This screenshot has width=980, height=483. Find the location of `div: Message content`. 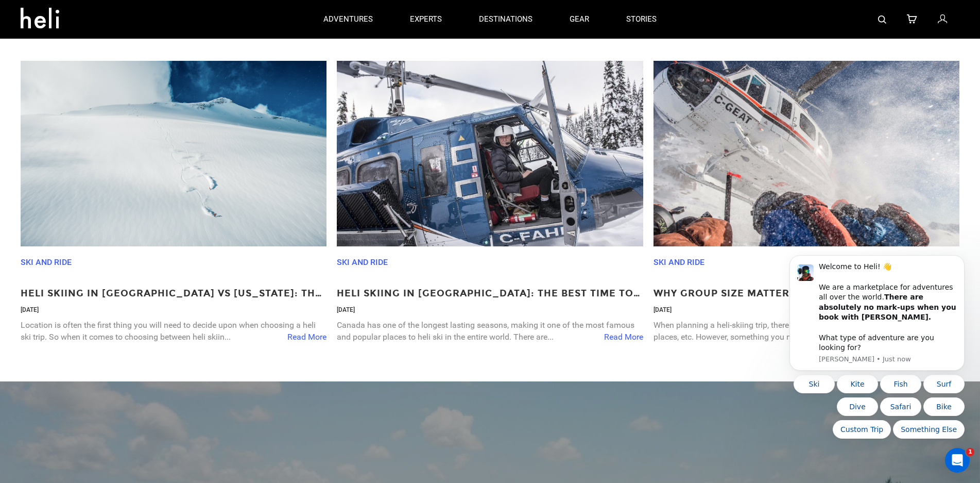

div: Message content is located at coordinates (113, 57).